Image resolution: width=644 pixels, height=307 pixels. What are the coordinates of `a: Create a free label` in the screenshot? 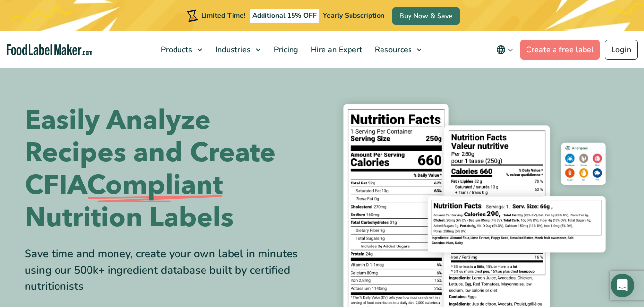 It's located at (560, 49).